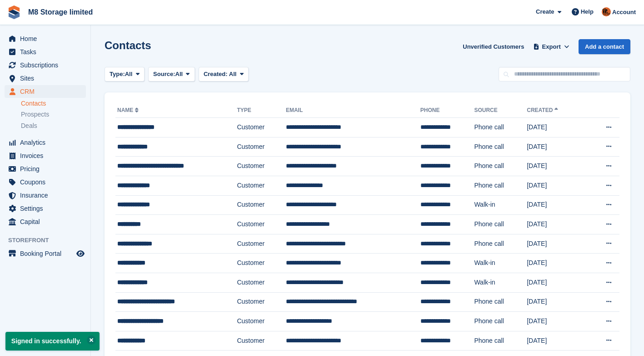 This screenshot has width=644, height=356. Describe the element at coordinates (47, 182) in the screenshot. I see `span: Coupons` at that location.